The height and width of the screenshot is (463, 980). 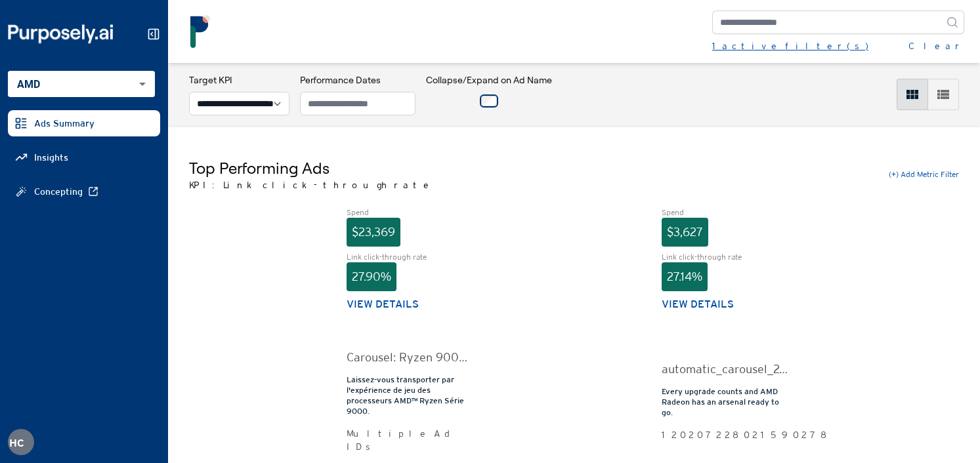 I want to click on div: AMD, so click(x=81, y=84).